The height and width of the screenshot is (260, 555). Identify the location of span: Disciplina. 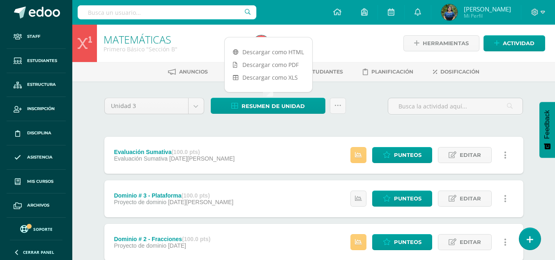
(39, 133).